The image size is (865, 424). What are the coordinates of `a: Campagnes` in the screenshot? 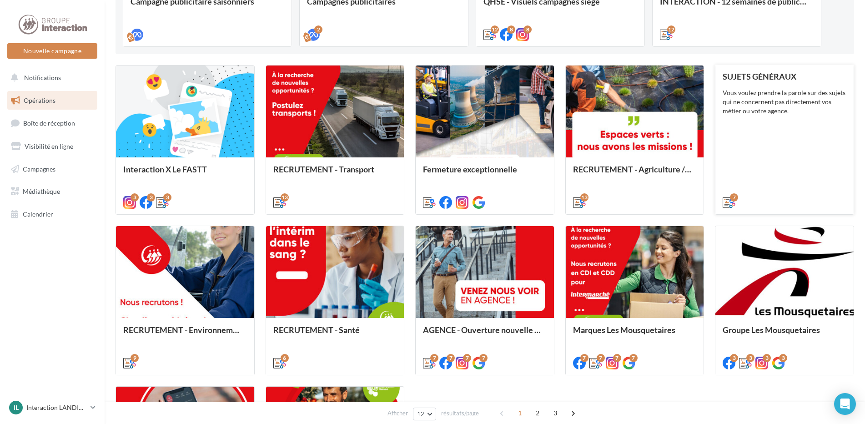 It's located at (52, 169).